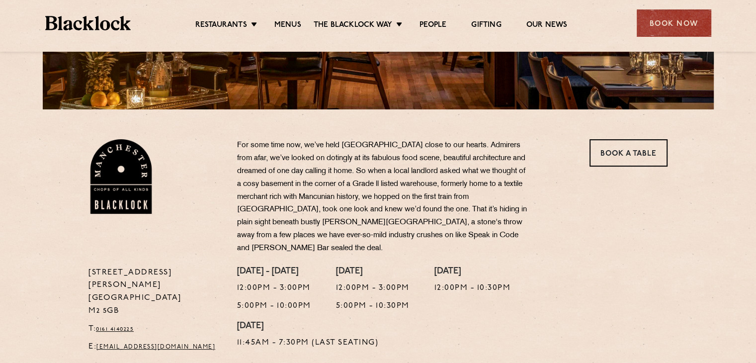  I want to click on a: The Blacklock Way, so click(353, 26).